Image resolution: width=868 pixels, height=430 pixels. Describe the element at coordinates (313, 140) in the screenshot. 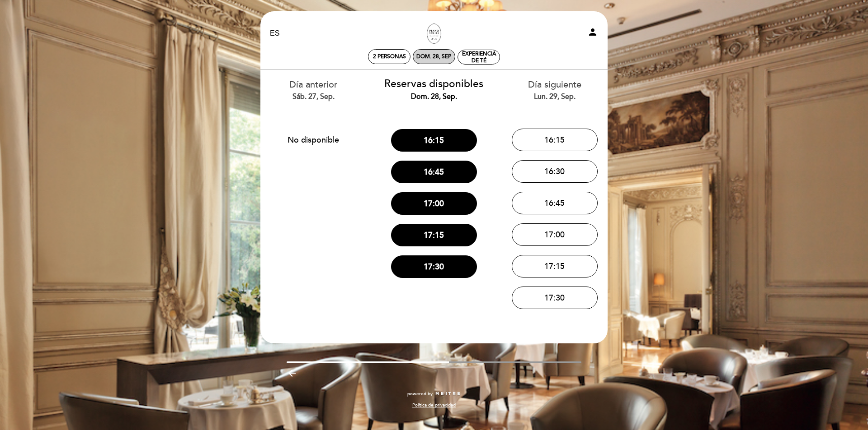

I see `button: No disponible` at that location.